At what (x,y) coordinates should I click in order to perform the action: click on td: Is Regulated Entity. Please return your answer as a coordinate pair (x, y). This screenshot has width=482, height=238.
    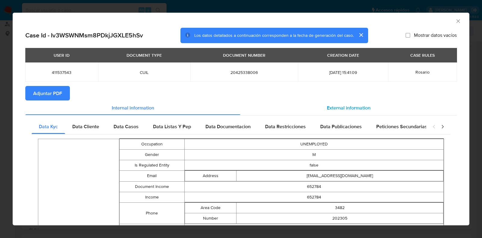
    Looking at the image, I should click on (152, 165).